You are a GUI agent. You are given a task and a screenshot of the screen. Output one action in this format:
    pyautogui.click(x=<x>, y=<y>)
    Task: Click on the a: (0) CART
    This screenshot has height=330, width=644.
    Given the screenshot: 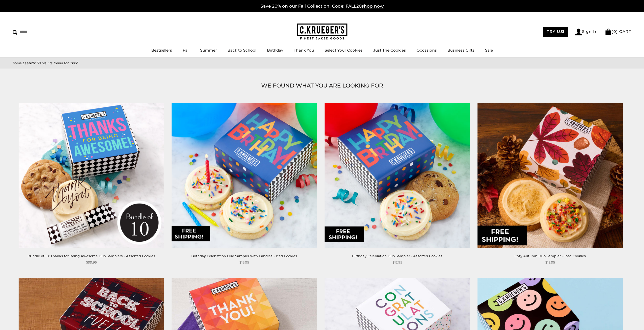 What is the action you would take?
    pyautogui.click(x=618, y=31)
    